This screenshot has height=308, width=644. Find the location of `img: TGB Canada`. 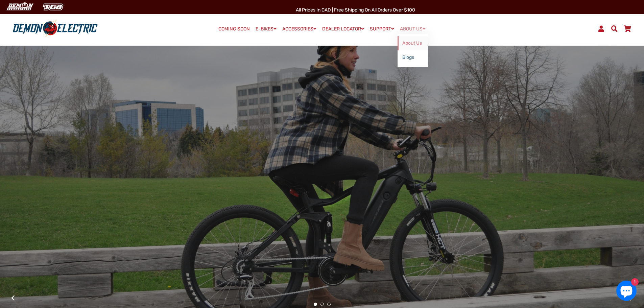

img: TGB Canada is located at coordinates (53, 7).